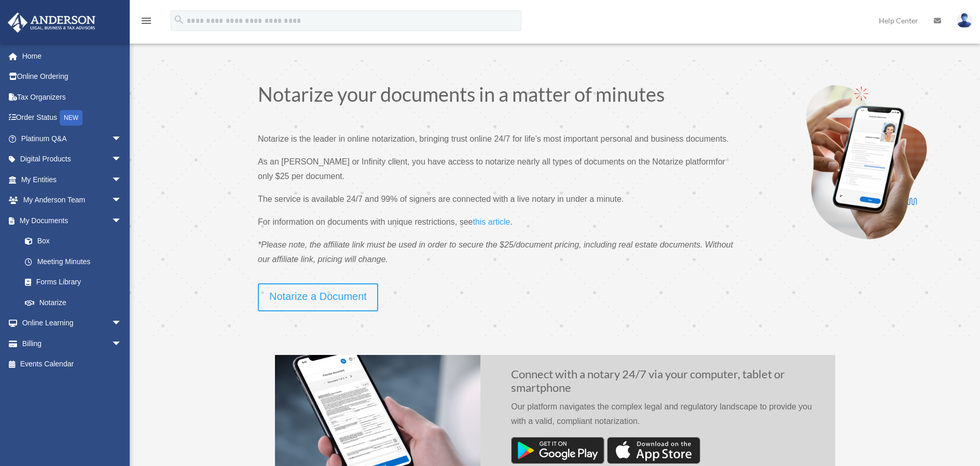  What do you see at coordinates (493, 139) in the screenshot?
I see `span: Notarize is the leader in online notarization, bringing trust online 24/7 for life’s most importa...` at bounding box center [493, 139].